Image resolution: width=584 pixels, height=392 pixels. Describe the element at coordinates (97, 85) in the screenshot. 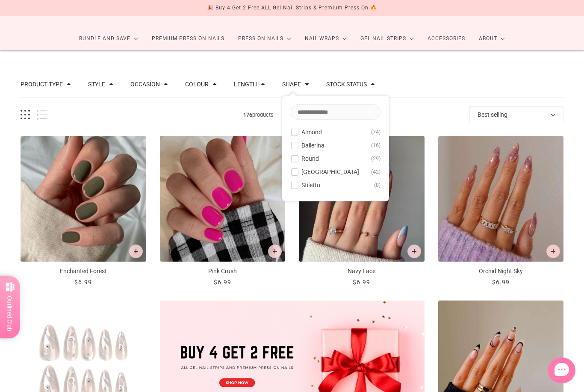

I see `button: Filter by Style` at that location.